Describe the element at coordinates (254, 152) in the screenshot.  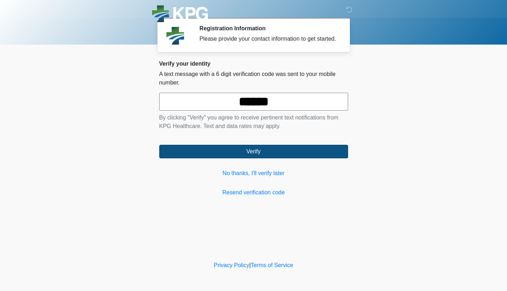
I see `button: Verify` at that location.